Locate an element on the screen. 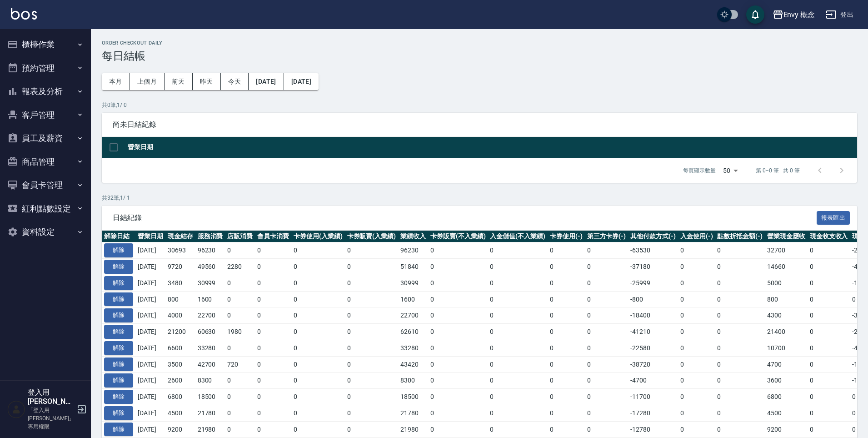 The height and width of the screenshot is (438, 868). td: 3600 is located at coordinates (786, 381).